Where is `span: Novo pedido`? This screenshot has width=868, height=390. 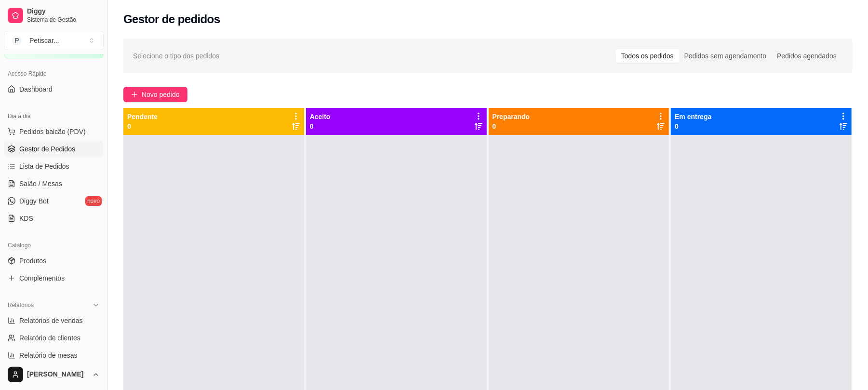 span: Novo pedido is located at coordinates (161, 94).